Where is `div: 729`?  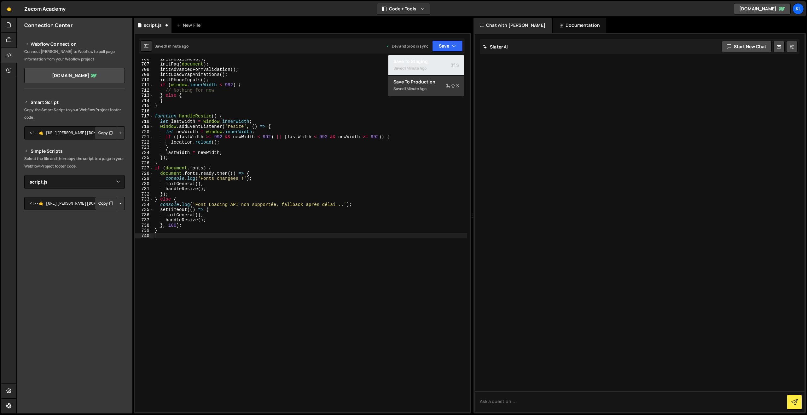 div: 729 is located at coordinates (144, 179).